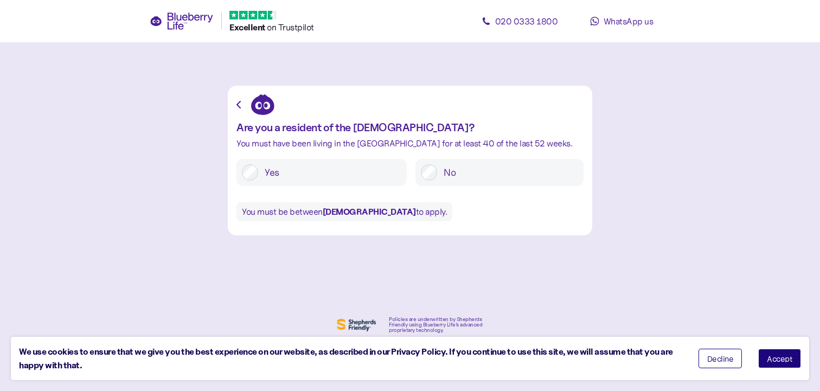 The image size is (820, 391). What do you see at coordinates (721, 359) in the screenshot?
I see `span: Decline` at bounding box center [721, 359].